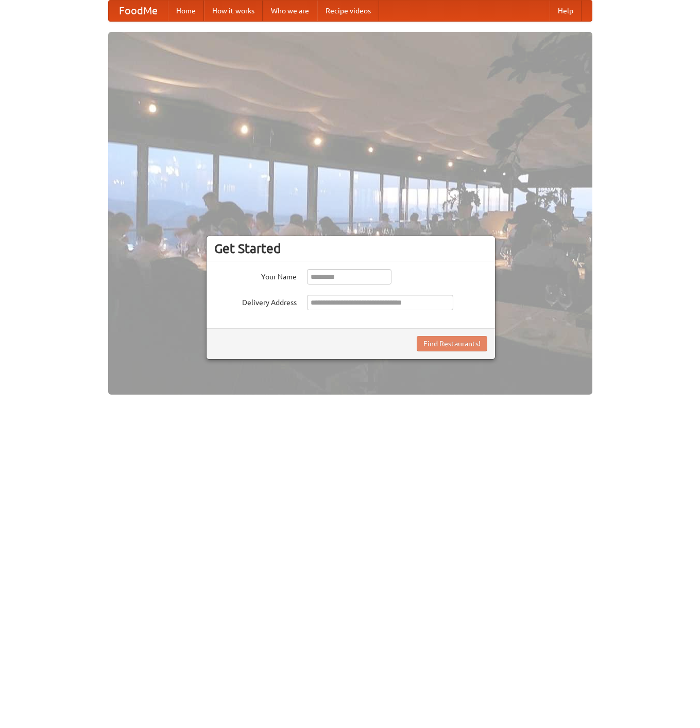 The image size is (700, 728). Describe the element at coordinates (451, 344) in the screenshot. I see `button: Find Restaurants!` at that location.